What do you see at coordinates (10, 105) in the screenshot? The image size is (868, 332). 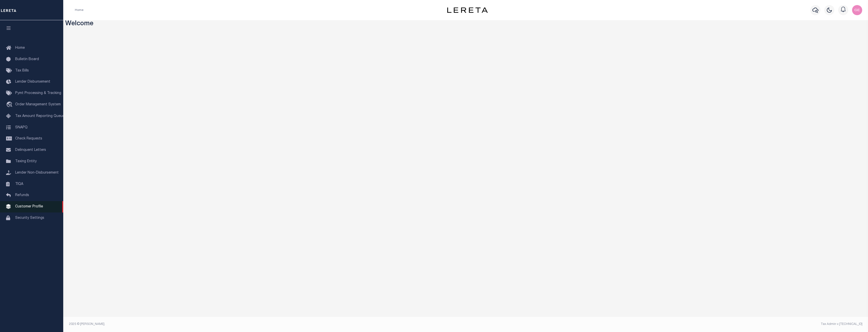 I see `i: travel_explore` at bounding box center [10, 105].